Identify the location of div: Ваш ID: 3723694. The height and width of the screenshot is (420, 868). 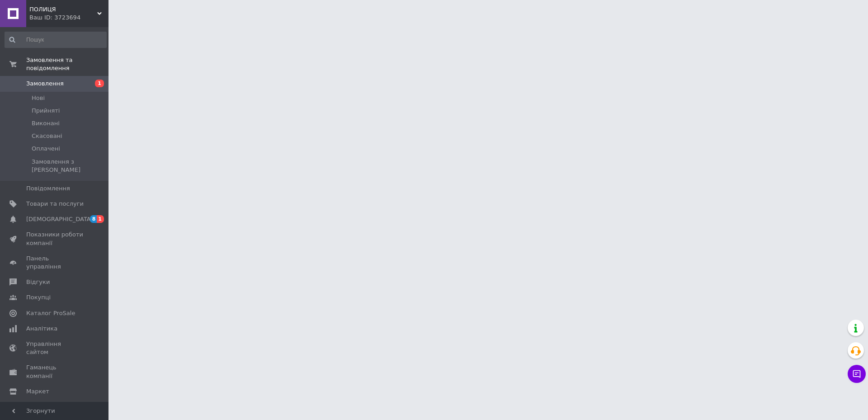
(69, 17).